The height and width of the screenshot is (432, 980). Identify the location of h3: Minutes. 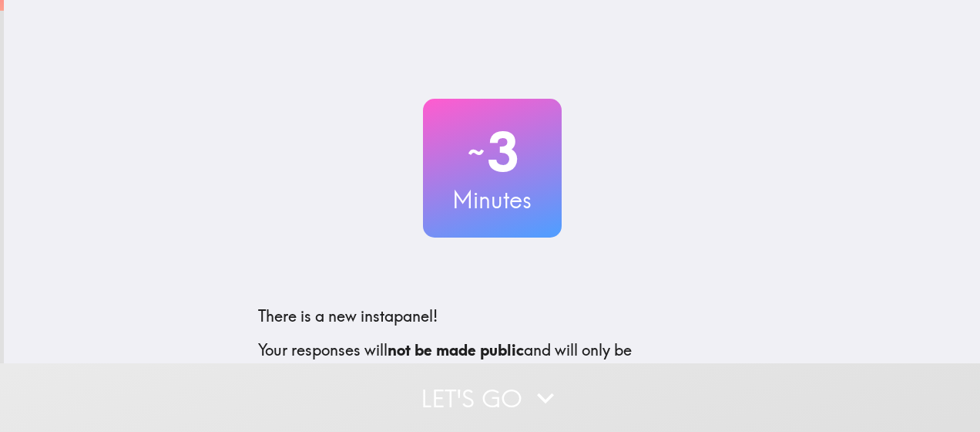
(492, 200).